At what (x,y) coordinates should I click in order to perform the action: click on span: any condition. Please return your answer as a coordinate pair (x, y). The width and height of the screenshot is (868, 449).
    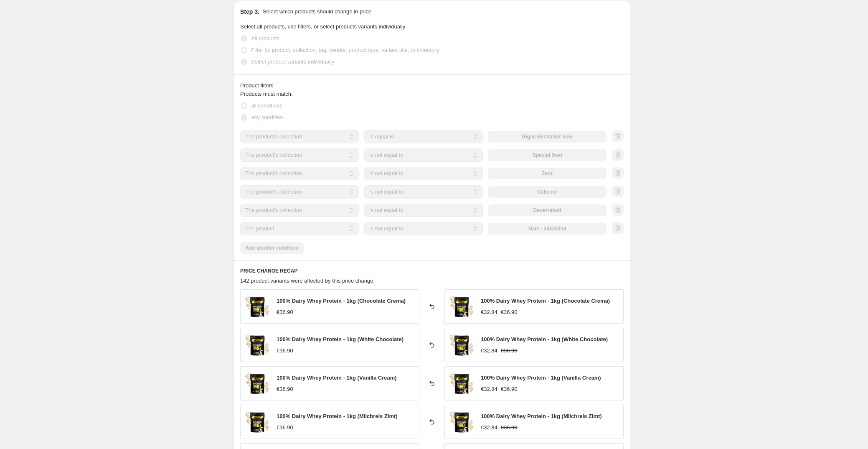
    Looking at the image, I should click on (267, 117).